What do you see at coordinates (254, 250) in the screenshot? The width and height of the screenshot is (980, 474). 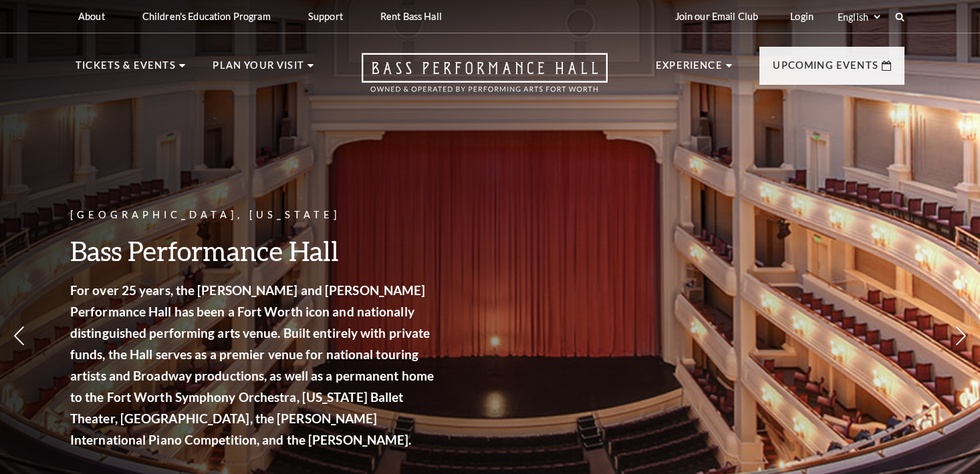 I see `h3: Bass Performance Hall` at bounding box center [254, 250].